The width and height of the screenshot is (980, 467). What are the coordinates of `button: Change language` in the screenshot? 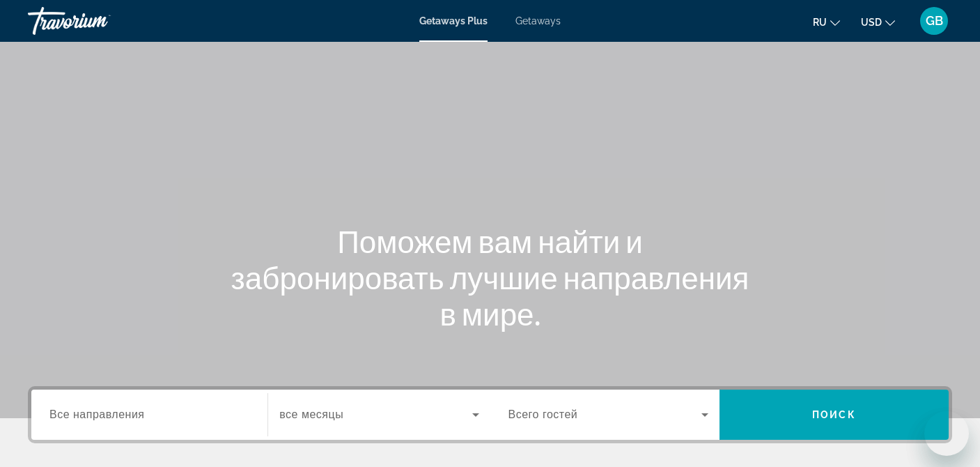 It's located at (826, 21).